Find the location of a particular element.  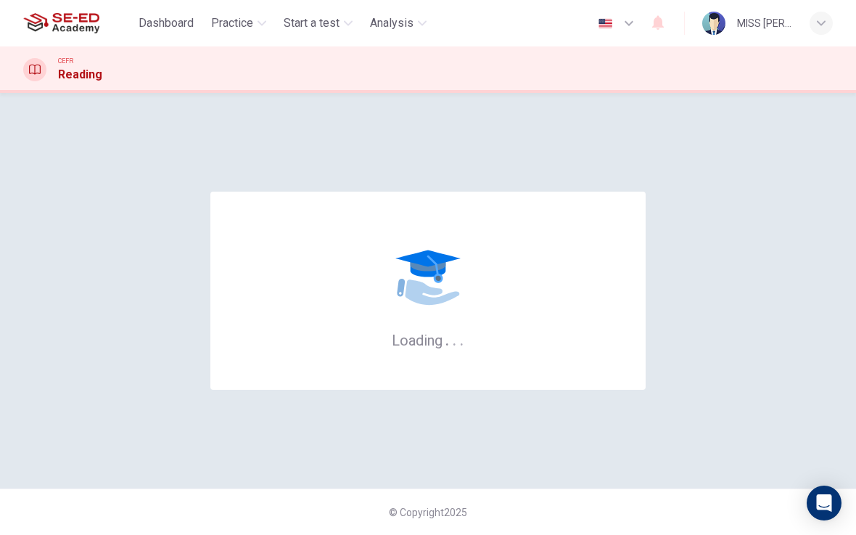

button: Dashboard is located at coordinates (166, 23).